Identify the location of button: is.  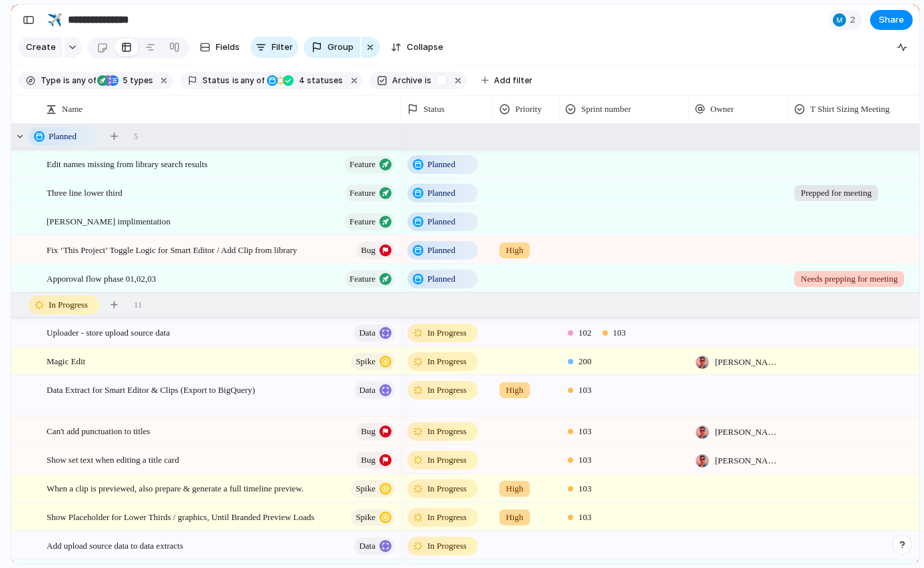
(428, 80).